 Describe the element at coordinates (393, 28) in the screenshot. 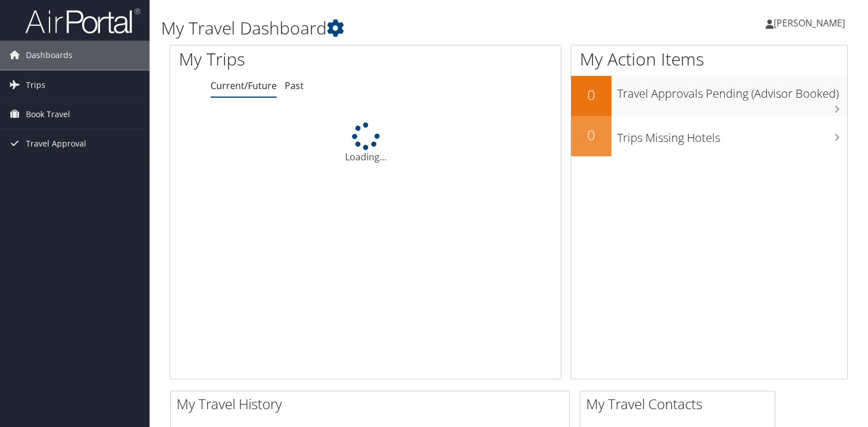

I see `h1: My Travel Dashboard` at that location.